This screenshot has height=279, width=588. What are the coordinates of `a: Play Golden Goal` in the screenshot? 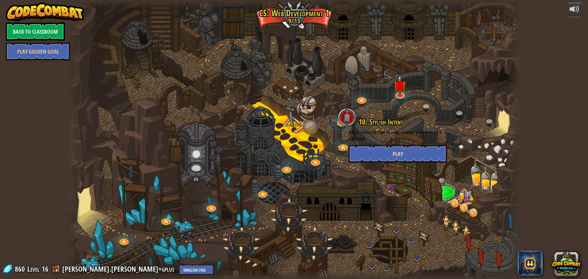 It's located at (38, 51).